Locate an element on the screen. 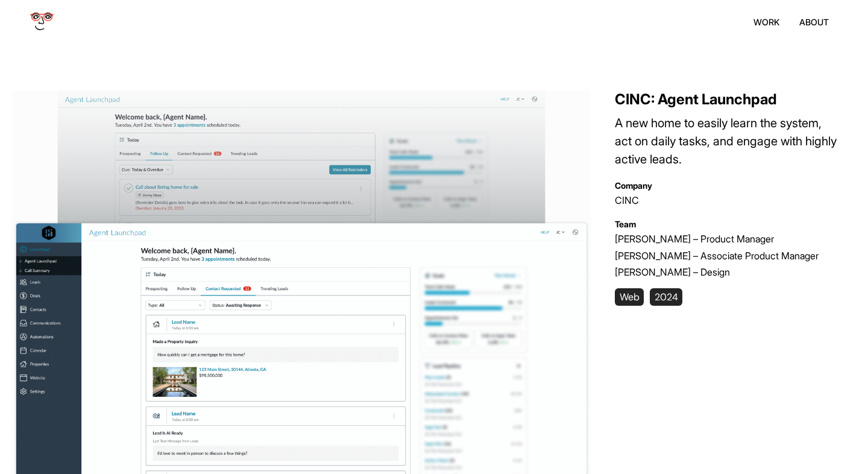  h1: CINC: Agent Launchpad is located at coordinates (735, 99).